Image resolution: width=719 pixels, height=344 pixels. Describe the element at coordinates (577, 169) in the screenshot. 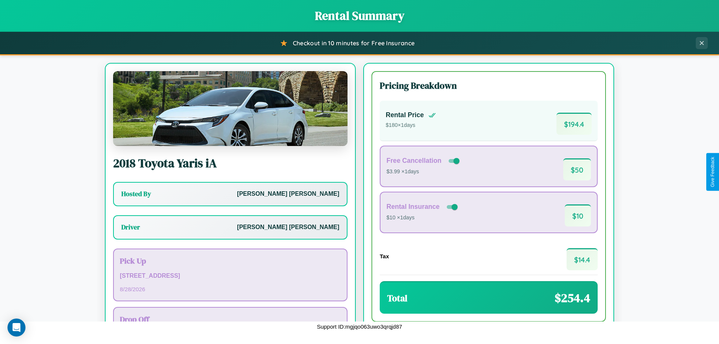

I see `span: $ 50` at that location.